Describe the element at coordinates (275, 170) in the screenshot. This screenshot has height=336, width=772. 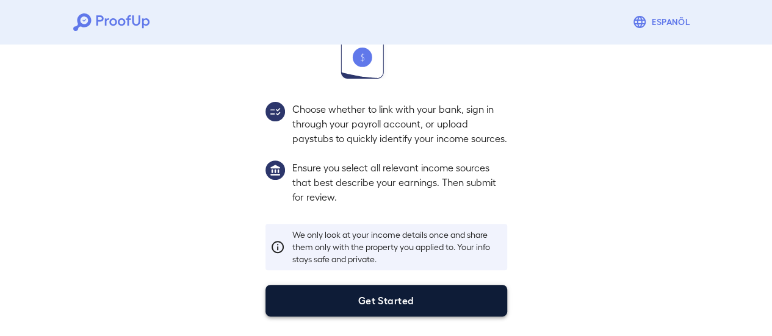
I see `img: group1.svg` at that location.